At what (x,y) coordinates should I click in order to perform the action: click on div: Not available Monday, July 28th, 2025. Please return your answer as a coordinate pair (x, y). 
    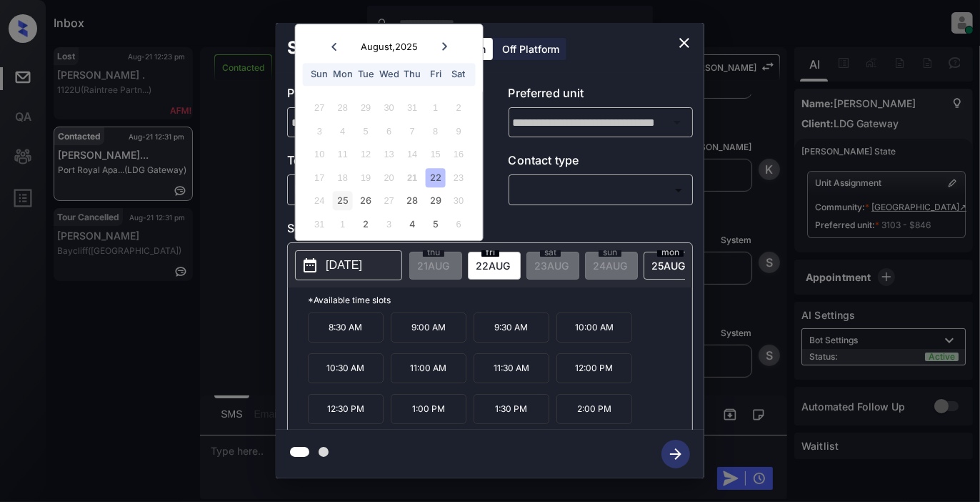
    Looking at the image, I should click on (342, 108).